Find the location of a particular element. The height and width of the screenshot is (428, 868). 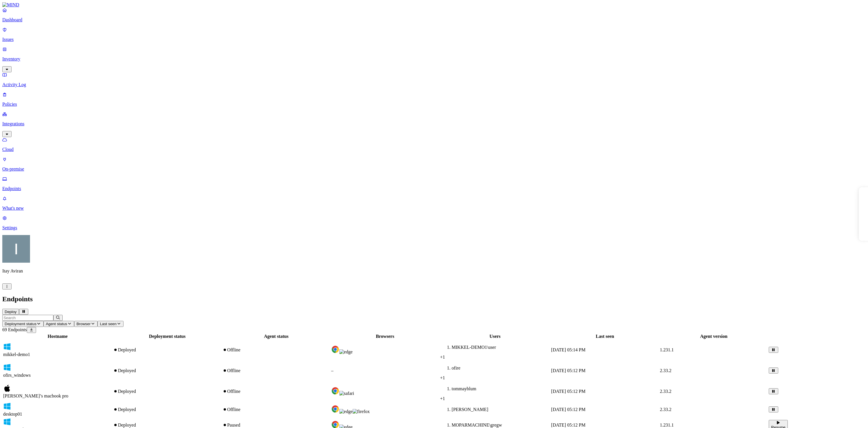

a: Integrations is located at coordinates (434, 124).